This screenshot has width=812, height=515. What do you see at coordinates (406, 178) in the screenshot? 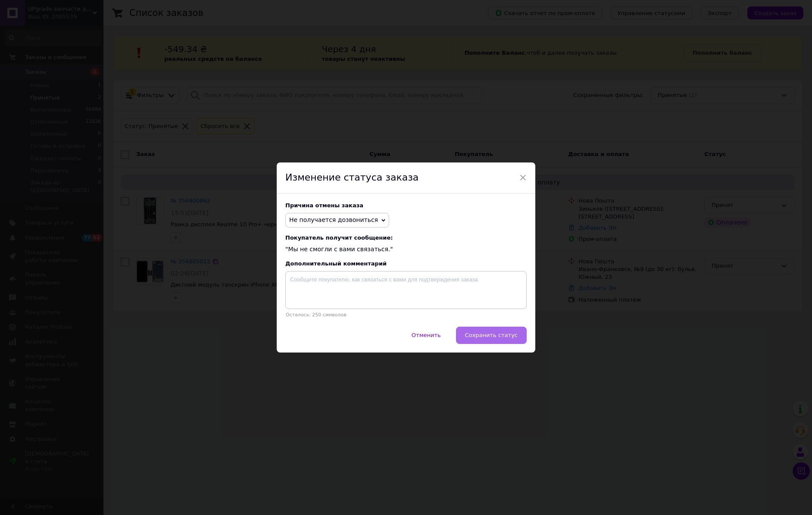
I see `div: Изменение статуса заказа` at bounding box center [406, 178].